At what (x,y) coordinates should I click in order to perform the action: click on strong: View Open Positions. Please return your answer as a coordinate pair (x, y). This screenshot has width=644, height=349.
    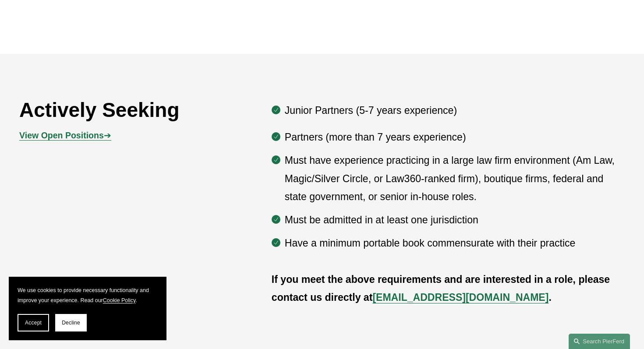
    Looking at the image, I should click on (61, 135).